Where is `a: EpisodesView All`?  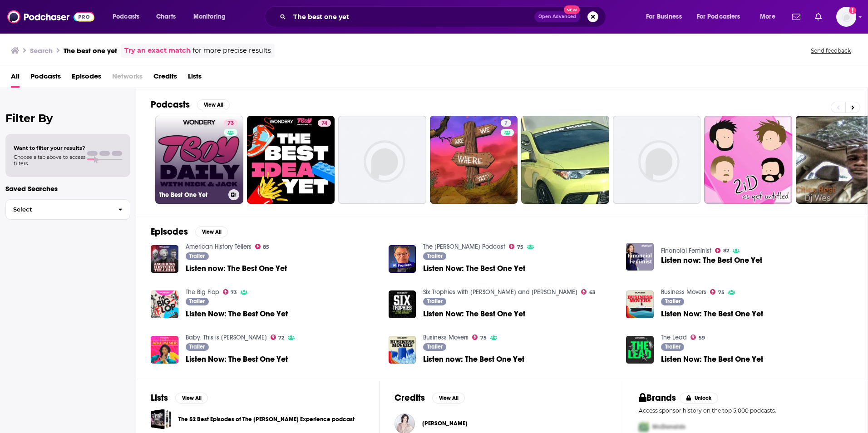 a: EpisodesView All is located at coordinates (189, 231).